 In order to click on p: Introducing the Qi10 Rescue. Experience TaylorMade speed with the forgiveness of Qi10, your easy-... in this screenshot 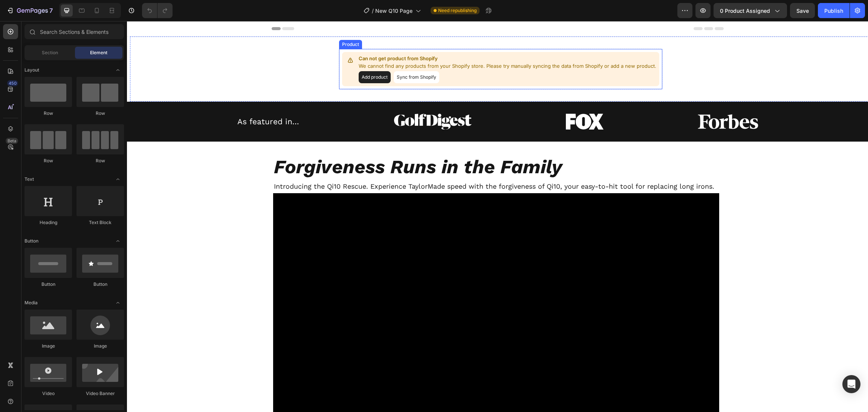, I will do `click(369, 165)`.